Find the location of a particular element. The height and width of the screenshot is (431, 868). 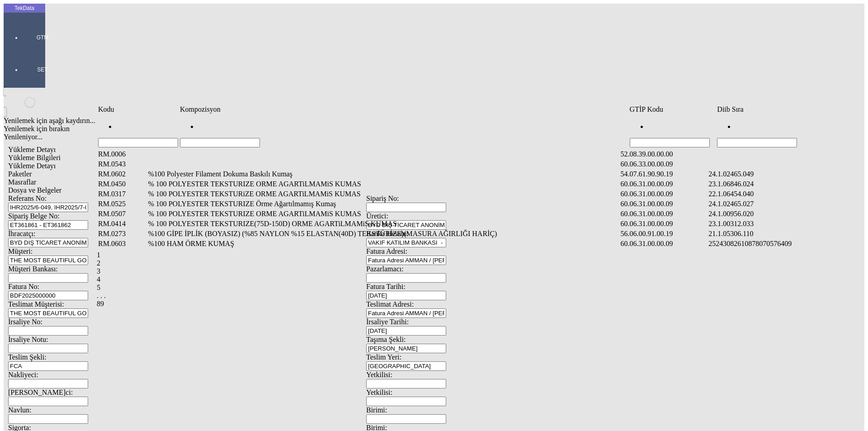

span: Teslim Yeri: is located at coordinates (384, 357).